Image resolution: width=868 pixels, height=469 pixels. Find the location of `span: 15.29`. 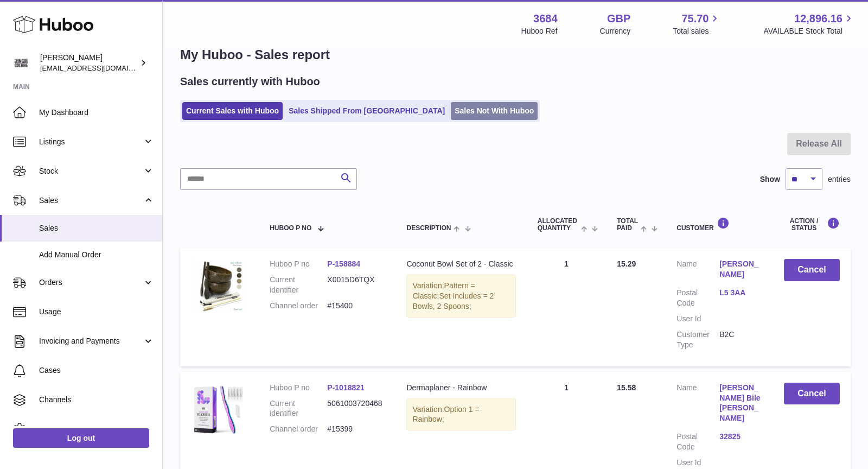

span: 15.29 is located at coordinates (626, 263).